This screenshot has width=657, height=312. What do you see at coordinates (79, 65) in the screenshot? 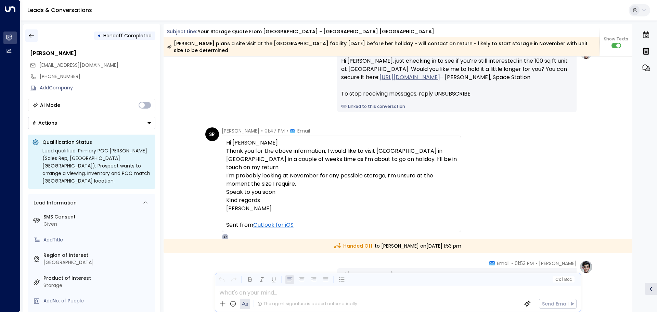
I see `span: Rawlingssr1959@gmail.com` at bounding box center [79, 65].